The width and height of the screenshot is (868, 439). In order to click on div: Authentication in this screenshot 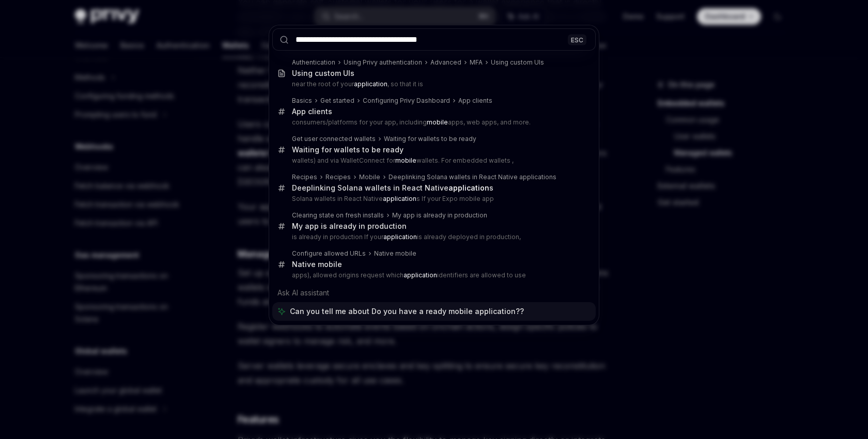, I will do `click(314, 62)`.